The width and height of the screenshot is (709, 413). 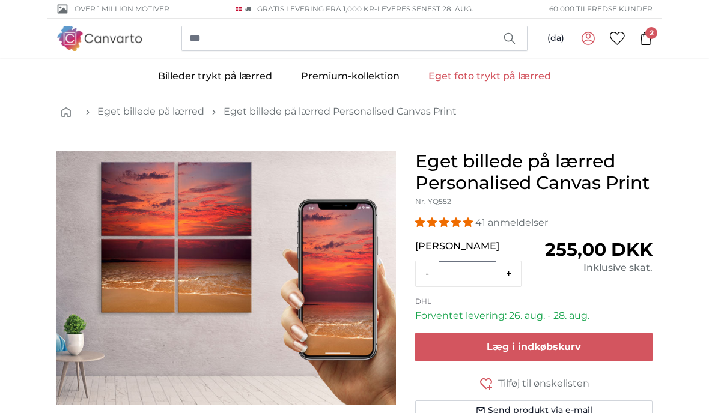 What do you see at coordinates (100, 38) in the screenshot?
I see `img: Canvarto` at bounding box center [100, 38].